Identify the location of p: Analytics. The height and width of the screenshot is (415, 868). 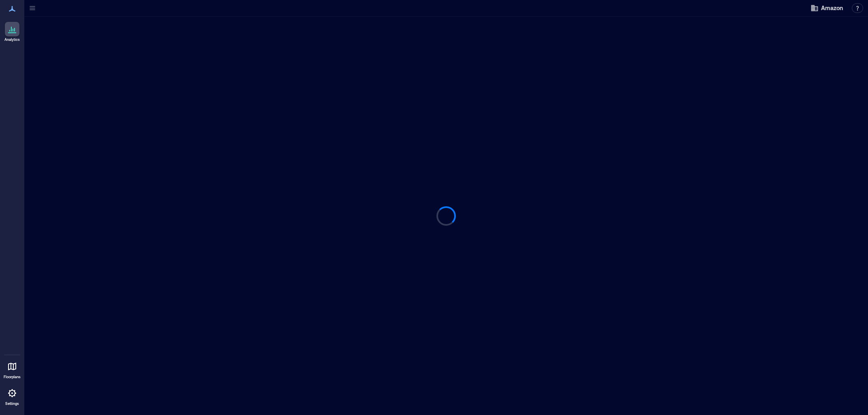
(12, 40).